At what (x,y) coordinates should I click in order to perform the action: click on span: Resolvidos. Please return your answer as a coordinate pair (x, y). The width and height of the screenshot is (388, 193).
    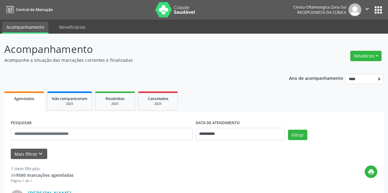
    Looking at the image, I should click on (115, 99).